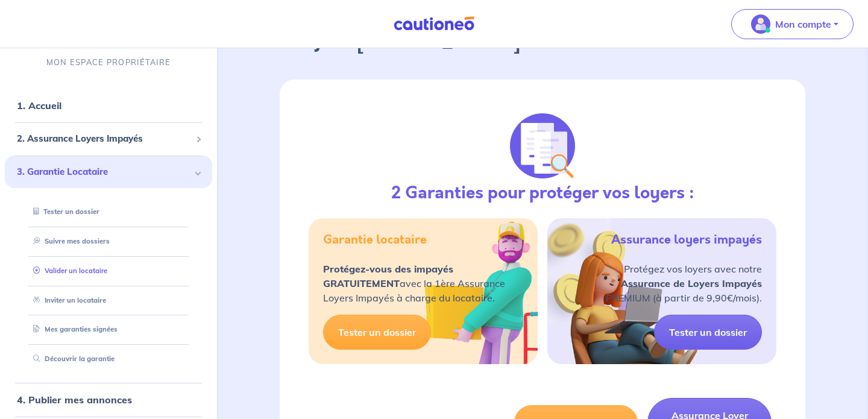  I want to click on img: illu_account_valid_menu.svg, so click(760, 24).